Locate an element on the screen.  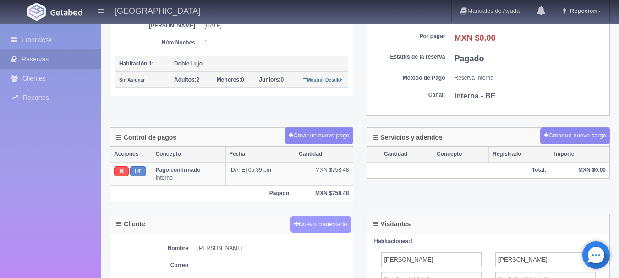
th: MXN $758.48 is located at coordinates (324, 194).